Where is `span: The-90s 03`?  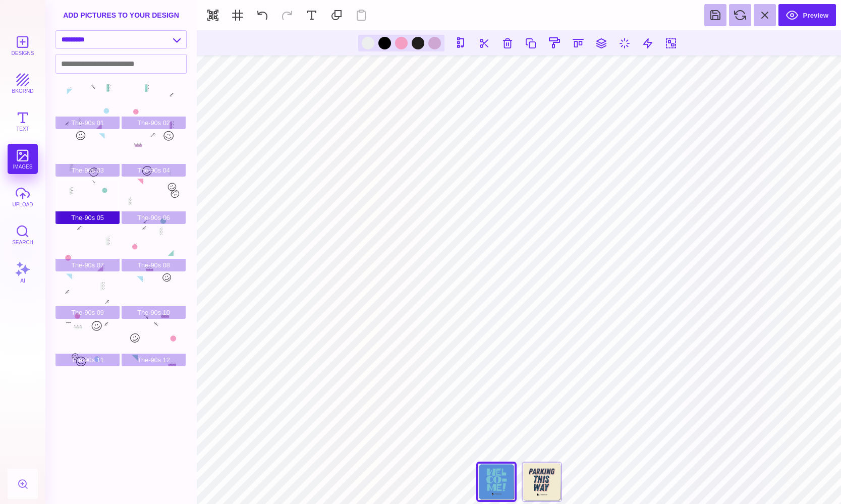
span: The-90s 03 is located at coordinates (88, 170).